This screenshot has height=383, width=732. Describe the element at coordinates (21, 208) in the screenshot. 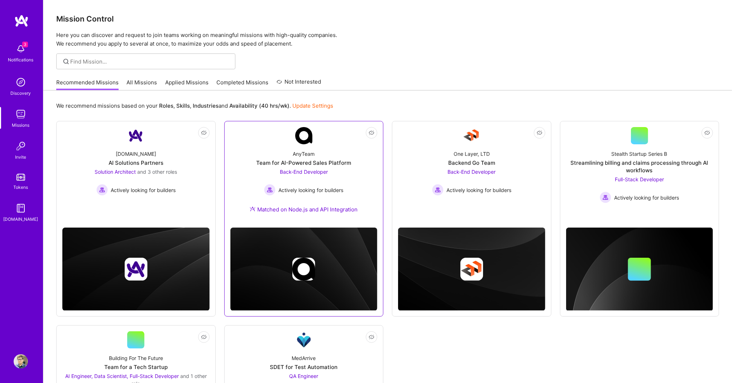

I see `img: guide book` at that location.